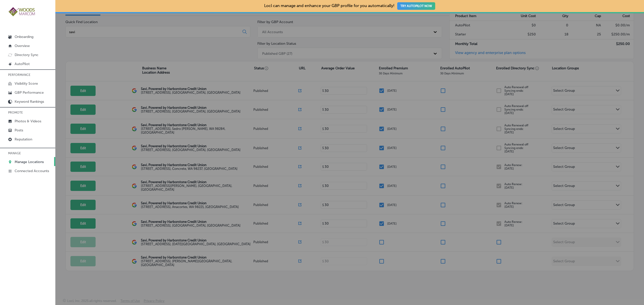 The width and height of the screenshot is (644, 305). Describe the element at coordinates (22, 64) in the screenshot. I see `p: AutoPilot` at that location.